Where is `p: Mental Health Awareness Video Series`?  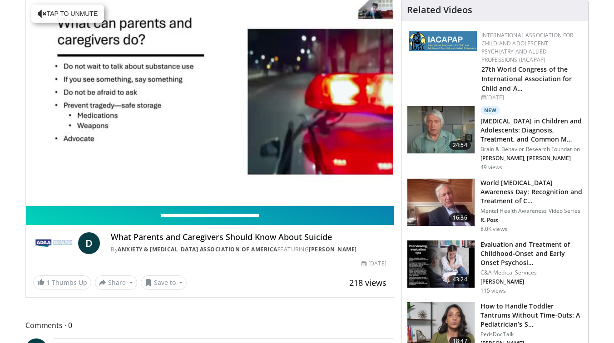 p: Mental Health Awareness Video Series is located at coordinates (531, 211).